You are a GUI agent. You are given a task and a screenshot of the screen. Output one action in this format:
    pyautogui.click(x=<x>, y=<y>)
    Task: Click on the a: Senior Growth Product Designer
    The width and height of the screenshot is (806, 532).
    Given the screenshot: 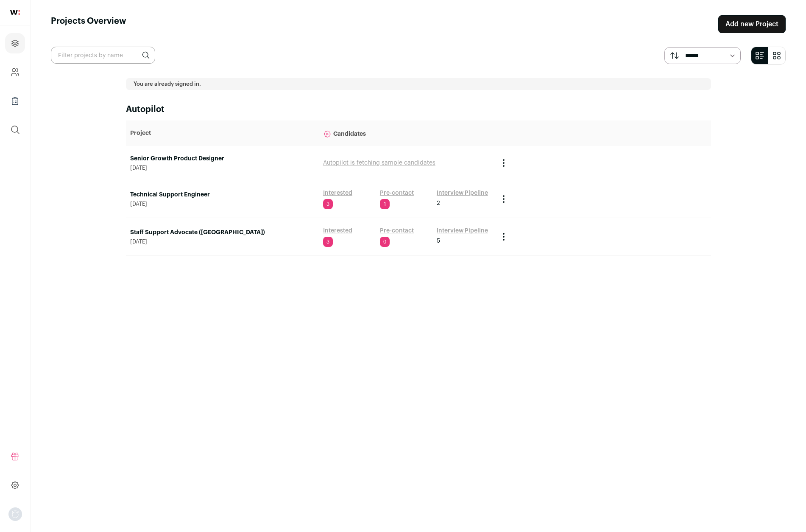 What is the action you would take?
    pyautogui.click(x=222, y=159)
    